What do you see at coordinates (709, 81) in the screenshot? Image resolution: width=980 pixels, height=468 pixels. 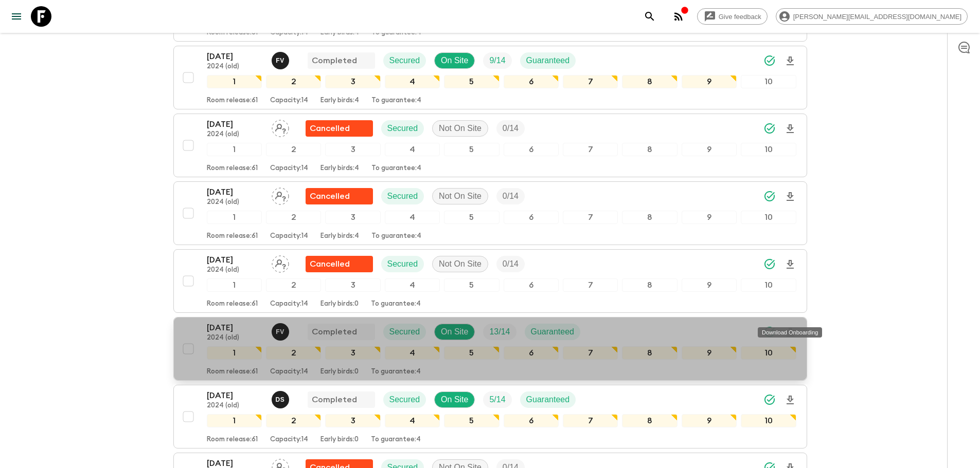 I see `div: 9` at bounding box center [709, 81].